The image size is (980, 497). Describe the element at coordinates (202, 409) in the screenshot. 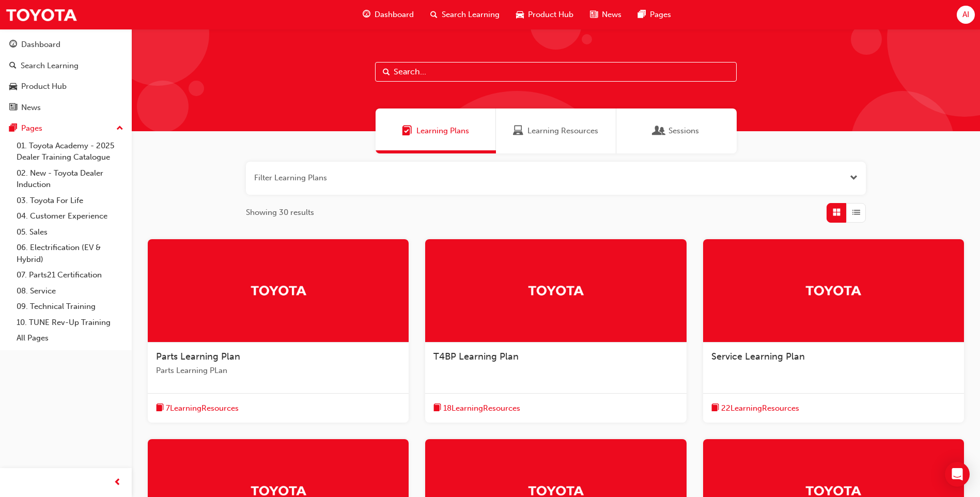

I see `span: 7 Learning Resources` at that location.